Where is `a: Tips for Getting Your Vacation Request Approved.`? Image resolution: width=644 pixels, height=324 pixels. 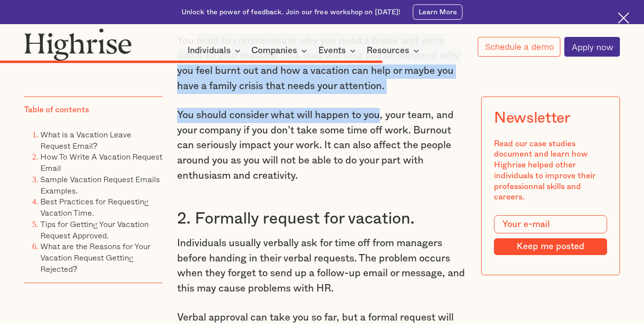 a: Tips for Getting Your Vacation Request Approved. is located at coordinates (95, 229).